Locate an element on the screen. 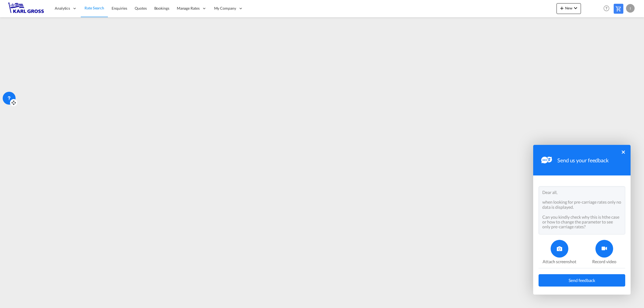 This screenshot has width=644, height=308. div: I is located at coordinates (631, 8).